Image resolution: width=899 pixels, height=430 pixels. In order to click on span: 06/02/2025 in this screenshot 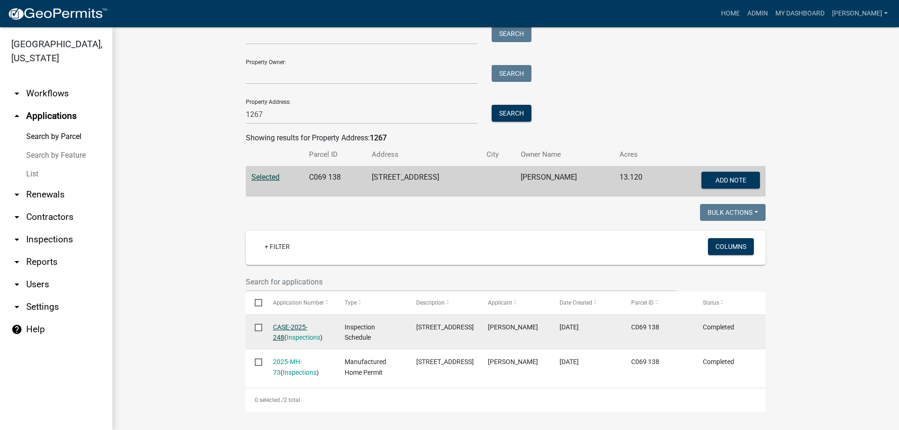, I will do `click(569, 362)`.